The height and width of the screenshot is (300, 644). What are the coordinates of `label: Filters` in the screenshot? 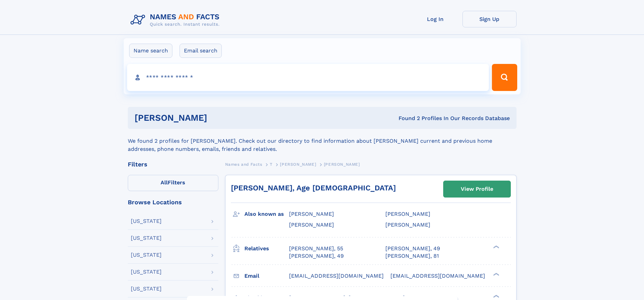 It's located at (173, 183).